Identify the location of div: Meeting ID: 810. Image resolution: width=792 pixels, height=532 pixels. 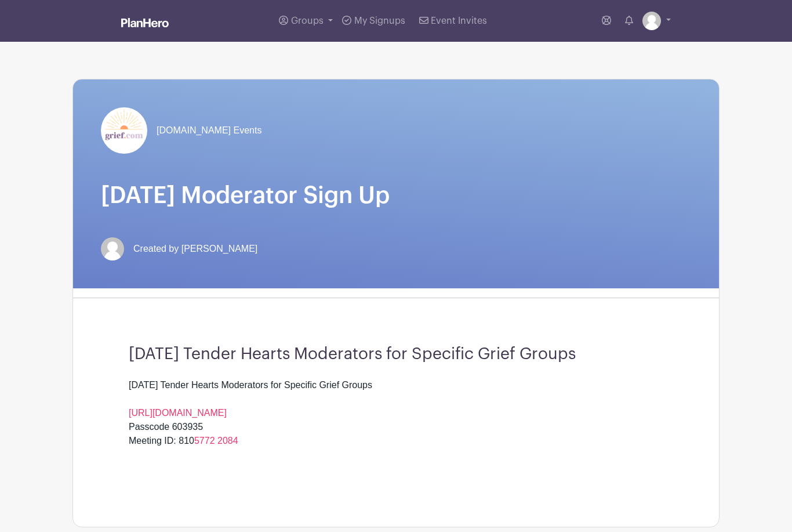
(396, 447).